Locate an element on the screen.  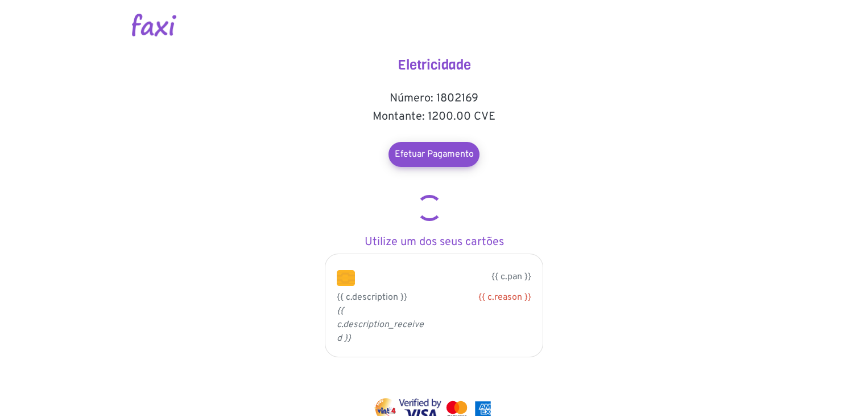
p: {{ c.pan }} is located at coordinates (452, 277).